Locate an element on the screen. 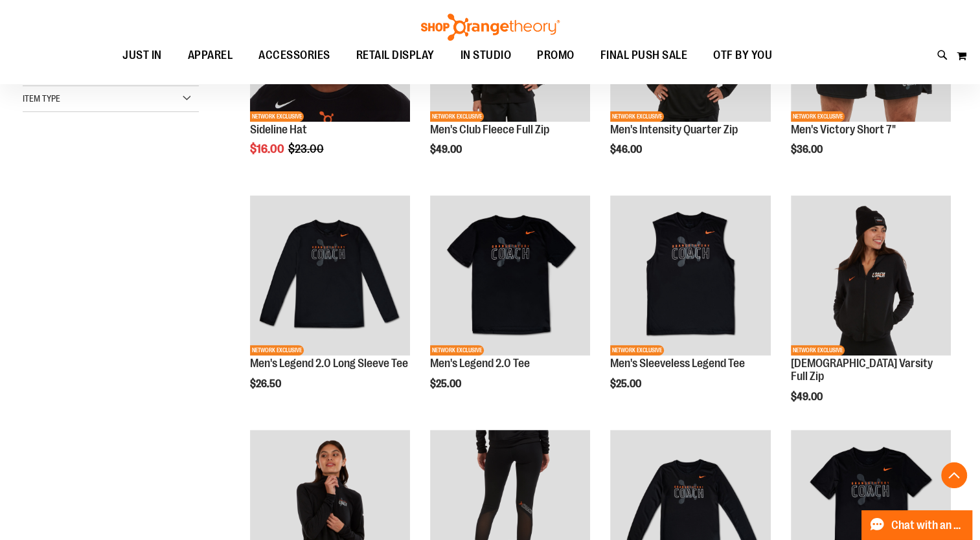 The image size is (980, 540). a: ACCESSORIES is located at coordinates (294, 56).